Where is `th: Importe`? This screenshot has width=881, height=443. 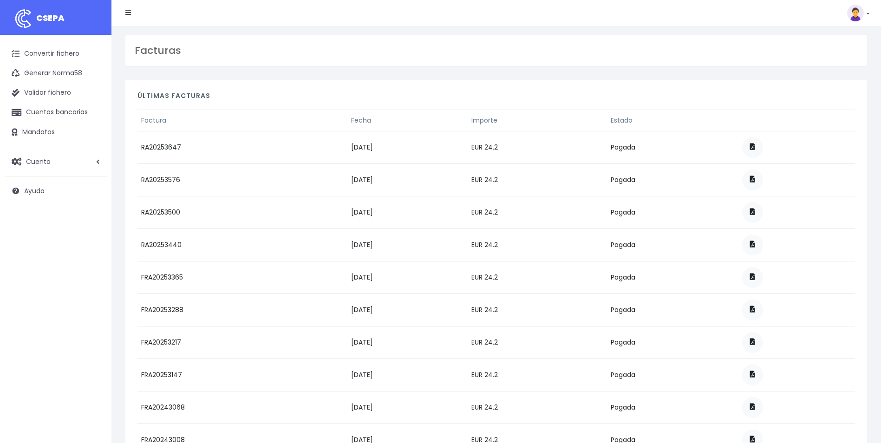
th: Importe is located at coordinates (537, 120).